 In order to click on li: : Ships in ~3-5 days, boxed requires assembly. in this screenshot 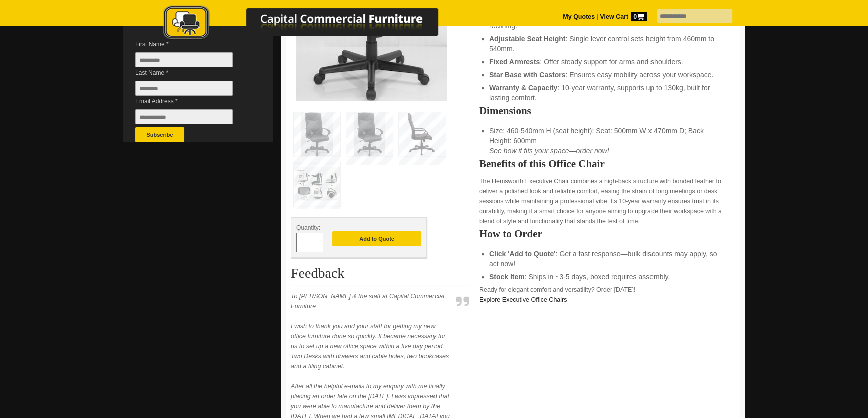, I will do `click(606, 277)`.